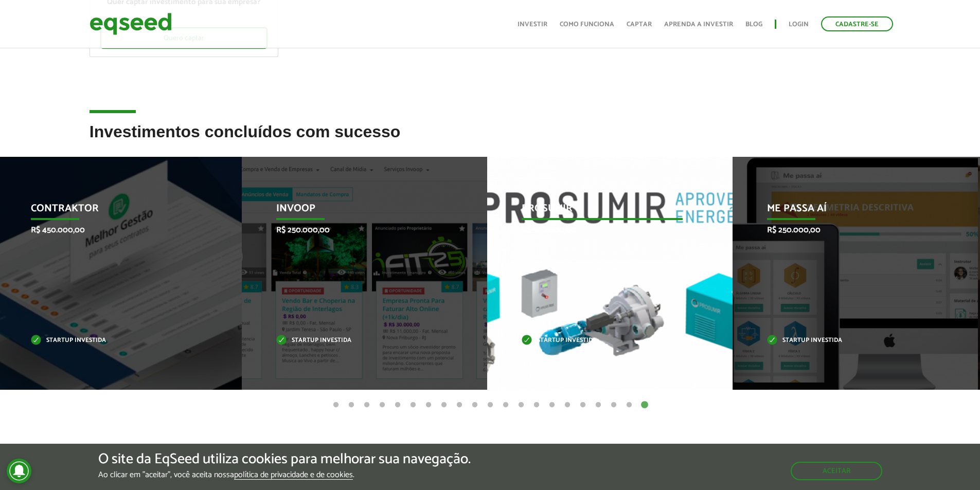  Describe the element at coordinates (444, 405) in the screenshot. I see `button: 8 of 21` at that location.